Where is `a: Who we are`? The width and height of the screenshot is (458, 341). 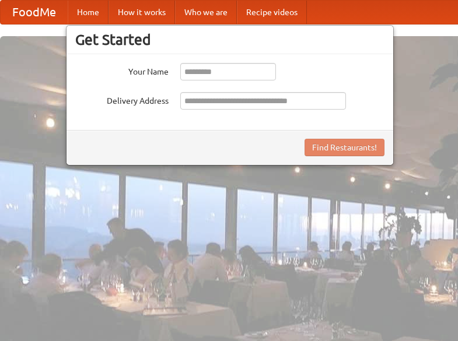 a: Who we are is located at coordinates (206, 12).